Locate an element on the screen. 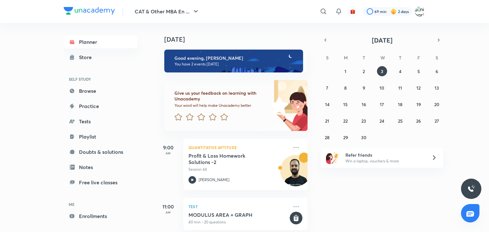 The height and width of the screenshot is (232, 489). abbr: September 6, 2025 is located at coordinates (436, 71).